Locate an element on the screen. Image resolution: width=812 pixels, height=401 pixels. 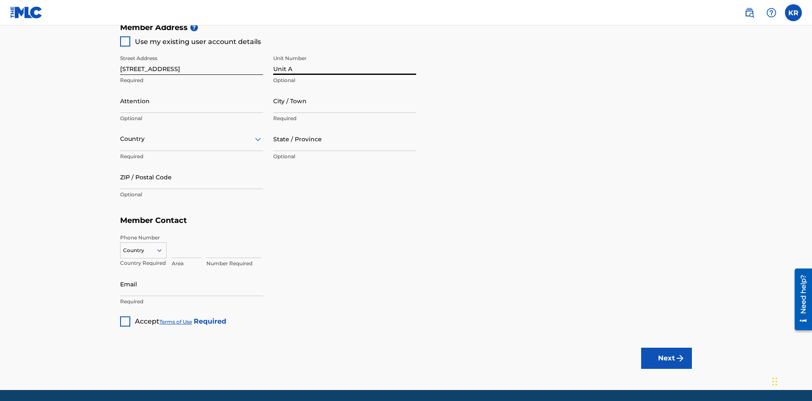
div: Need help? is located at coordinates (15, 30).